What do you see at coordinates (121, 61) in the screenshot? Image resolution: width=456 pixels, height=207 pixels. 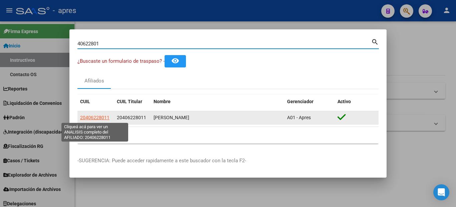 I see `span: ¿Buscaste un formulario de traspaso? -` at bounding box center [121, 61].